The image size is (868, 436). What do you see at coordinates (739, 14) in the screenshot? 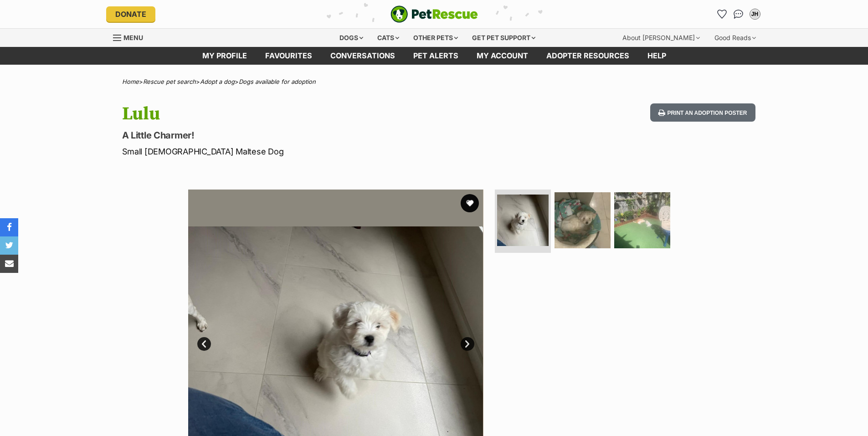
I see `ul: Account quick links` at bounding box center [739, 14].